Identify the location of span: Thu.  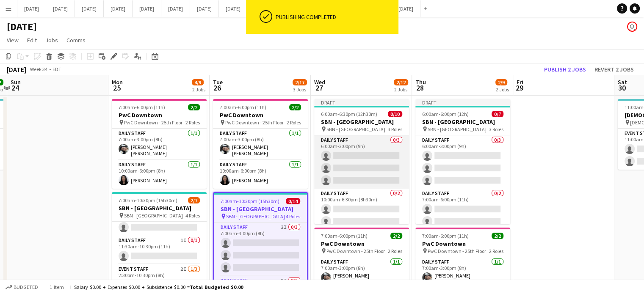
(420, 82).